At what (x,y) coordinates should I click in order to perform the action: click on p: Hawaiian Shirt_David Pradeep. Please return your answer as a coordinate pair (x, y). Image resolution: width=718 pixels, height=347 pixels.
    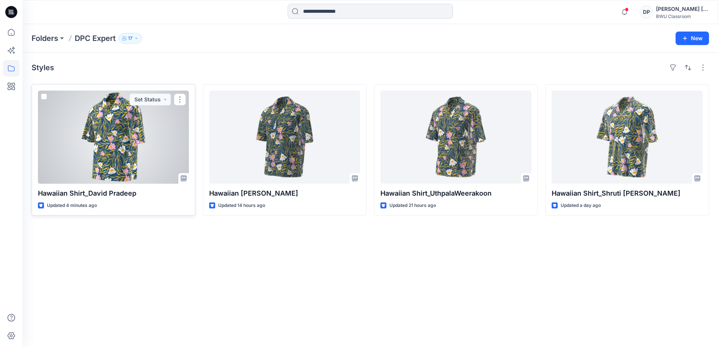
    Looking at the image, I should click on (113, 193).